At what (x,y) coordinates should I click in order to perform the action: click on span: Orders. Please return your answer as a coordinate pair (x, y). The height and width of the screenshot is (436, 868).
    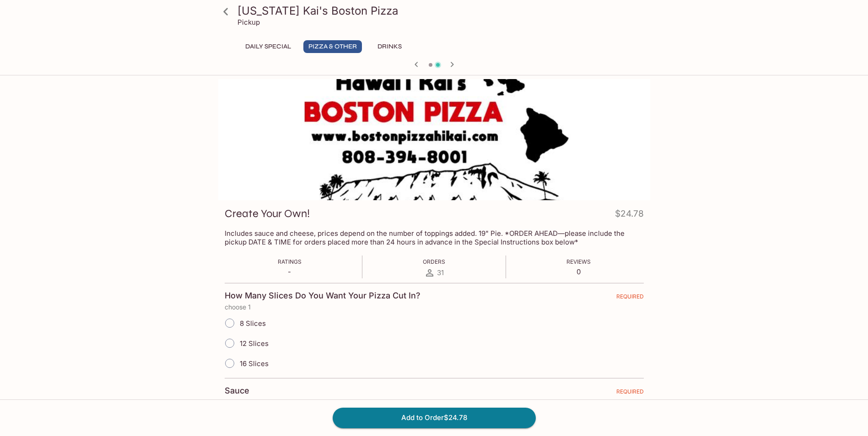
    Looking at the image, I should click on (434, 262).